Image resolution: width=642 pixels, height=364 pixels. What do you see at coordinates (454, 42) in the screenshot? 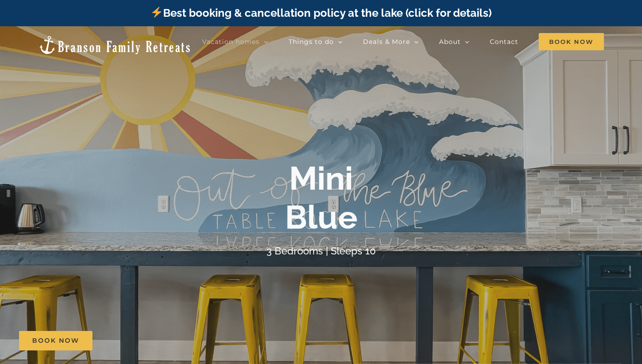
I see `a: About` at bounding box center [454, 42].